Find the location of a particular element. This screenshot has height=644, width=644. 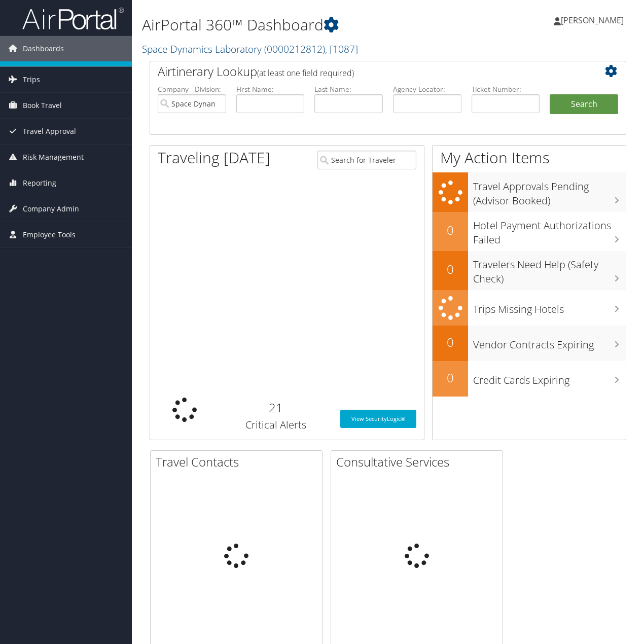

span: (at least one field required) is located at coordinates (305, 73).